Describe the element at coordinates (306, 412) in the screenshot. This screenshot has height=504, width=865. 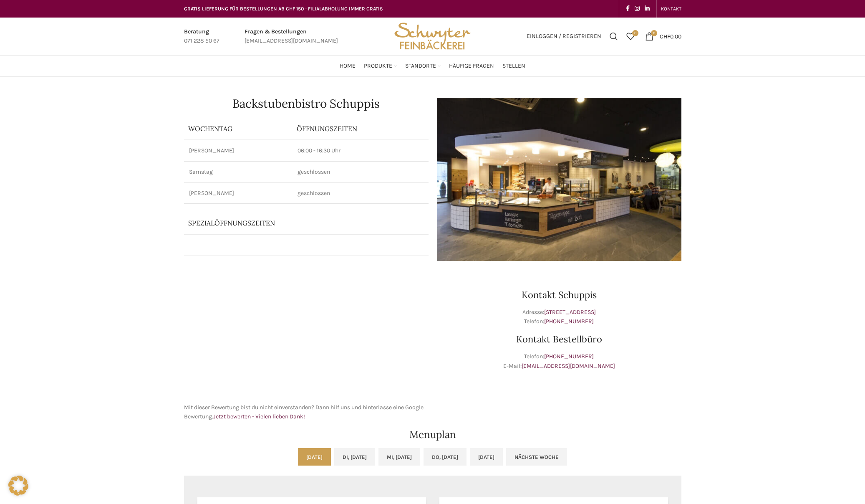
I see `p: Mit dieser Bewertung bist du nicht einverstanden? Dann hilf uns und hinterlasse eine Google Bewer...` at that location.